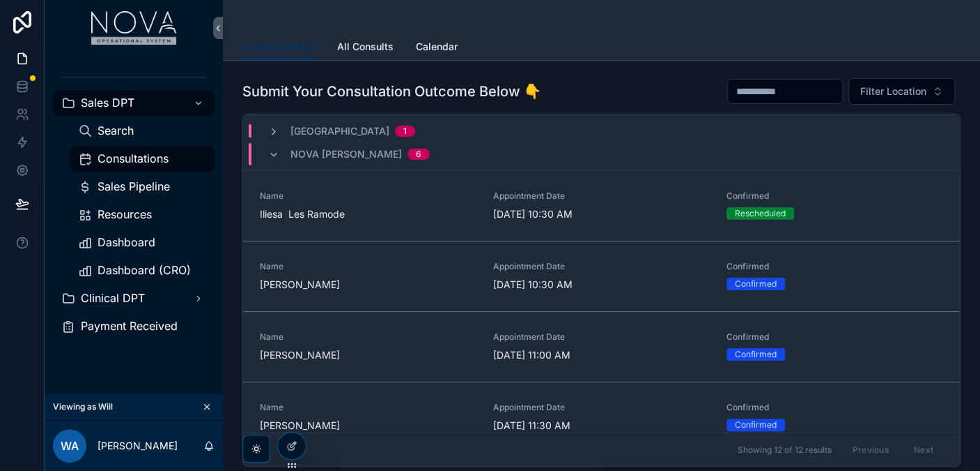  I want to click on span: Resources, so click(125, 214).